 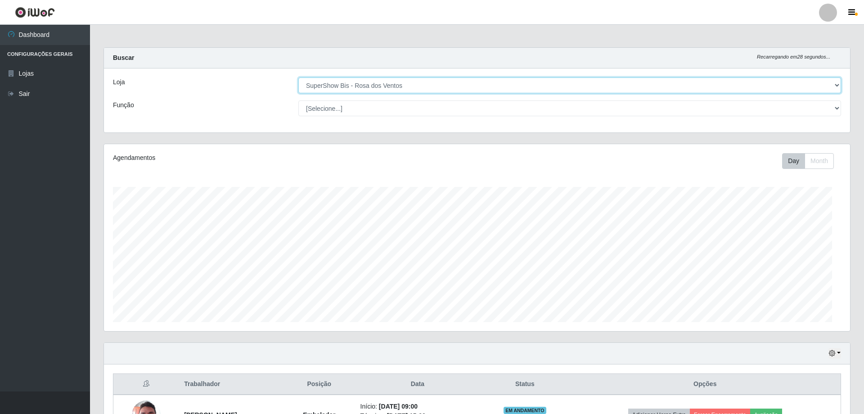 What do you see at coordinates (123, 58) in the screenshot?
I see `strong: Buscar` at bounding box center [123, 58].